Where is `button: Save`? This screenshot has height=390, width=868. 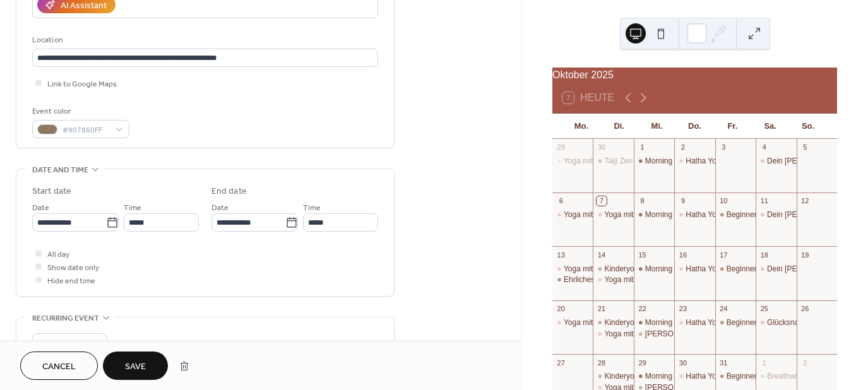 button: Save is located at coordinates (135, 365).